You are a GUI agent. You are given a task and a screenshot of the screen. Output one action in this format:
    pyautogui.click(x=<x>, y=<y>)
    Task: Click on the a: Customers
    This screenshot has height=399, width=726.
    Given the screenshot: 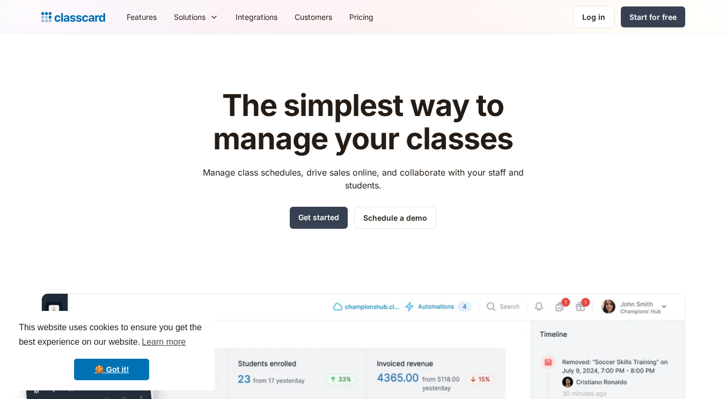 What is the action you would take?
    pyautogui.click(x=314, y=17)
    